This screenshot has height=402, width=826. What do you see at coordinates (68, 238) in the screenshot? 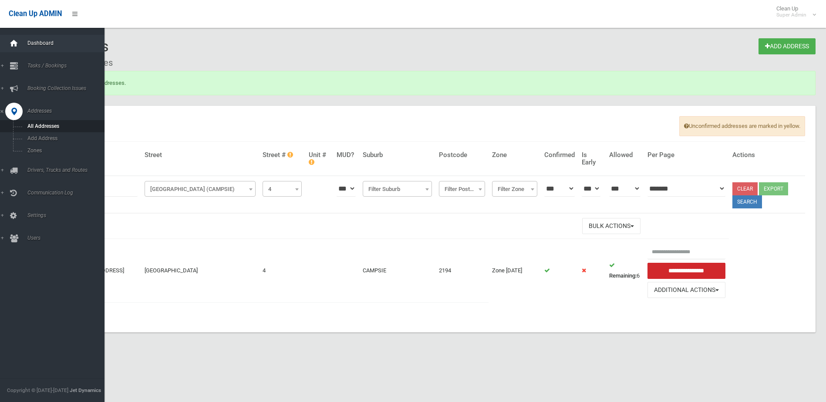
I see `span: Users` at bounding box center [68, 238].